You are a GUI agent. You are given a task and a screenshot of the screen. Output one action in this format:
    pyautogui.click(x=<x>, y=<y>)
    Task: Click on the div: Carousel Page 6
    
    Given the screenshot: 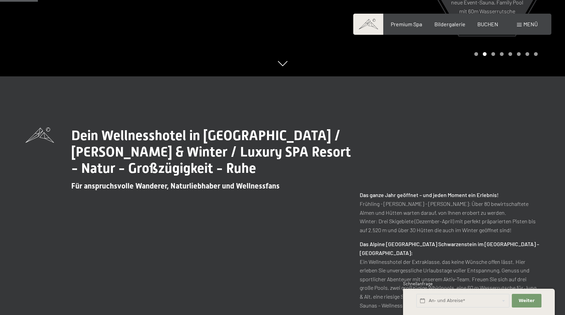 What is the action you would take?
    pyautogui.click(x=519, y=54)
    